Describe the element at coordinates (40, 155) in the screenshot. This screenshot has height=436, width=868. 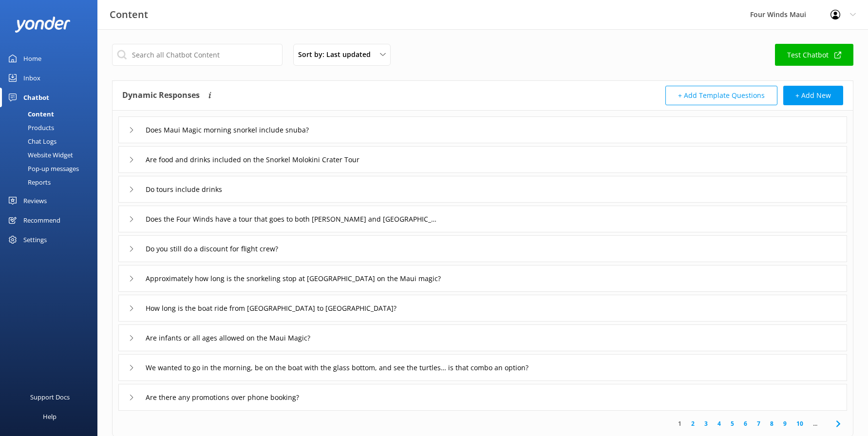
I see `div: Website Widget` at that location.